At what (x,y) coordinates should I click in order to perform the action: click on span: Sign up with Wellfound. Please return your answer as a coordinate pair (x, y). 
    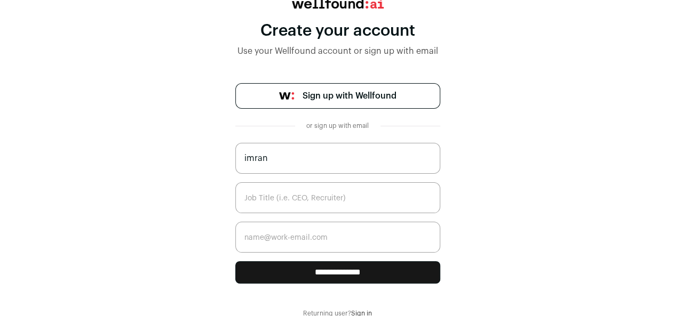
    Looking at the image, I should click on (349, 96).